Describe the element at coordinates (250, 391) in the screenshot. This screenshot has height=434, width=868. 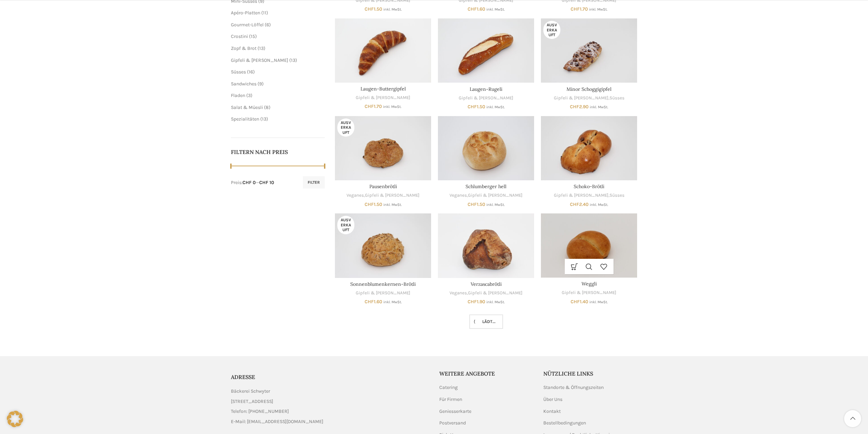
I see `span: Bäckerei Schwyter` at that location.